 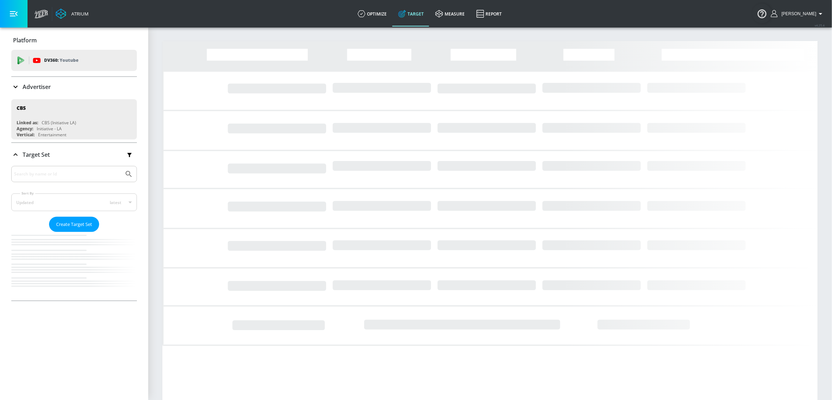 I want to click on span: v 4.25.4, so click(x=820, y=25).